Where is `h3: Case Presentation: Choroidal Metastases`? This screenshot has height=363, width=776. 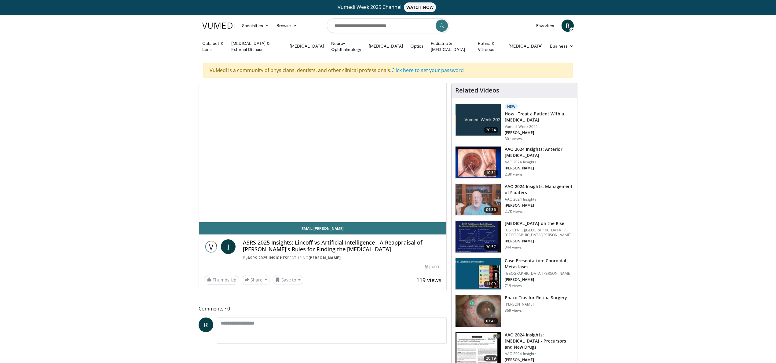 h3: Case Presentation: Choroidal Metastases is located at coordinates (539, 264).